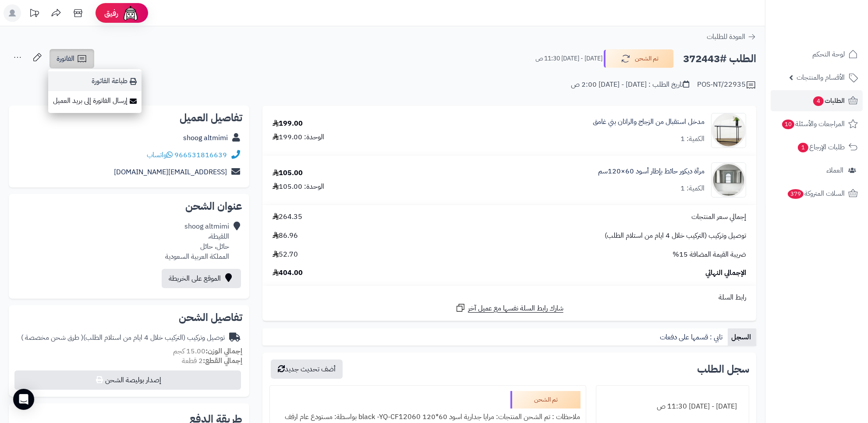 The image size is (868, 423). Describe the element at coordinates (639, 59) in the screenshot. I see `button: تم الشحن` at that location.